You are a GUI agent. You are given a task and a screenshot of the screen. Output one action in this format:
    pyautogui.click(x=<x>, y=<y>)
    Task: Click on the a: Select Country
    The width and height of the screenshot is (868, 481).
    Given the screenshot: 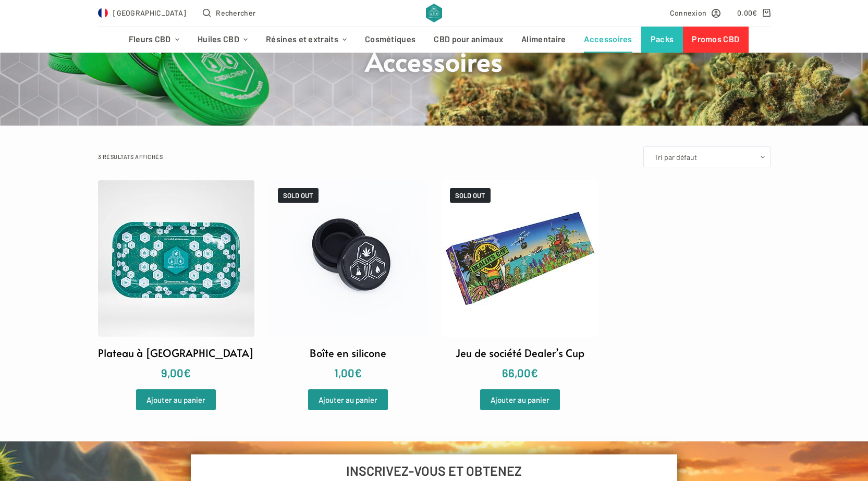 What is the action you would take?
    pyautogui.click(x=142, y=13)
    